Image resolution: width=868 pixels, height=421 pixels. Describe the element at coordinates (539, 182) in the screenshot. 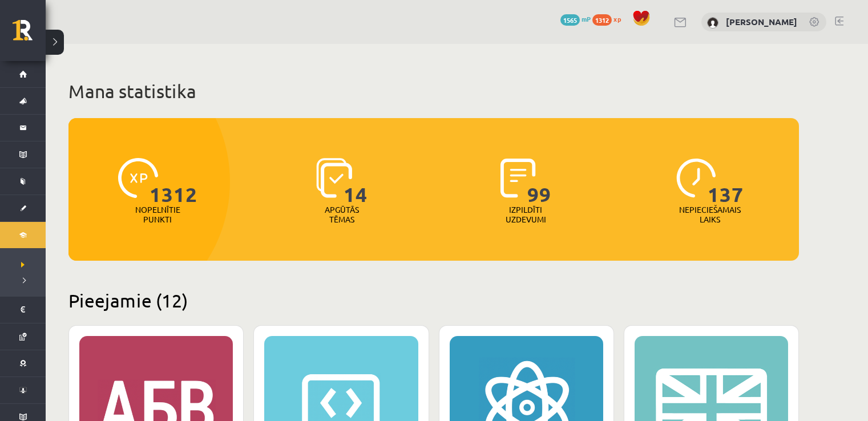

I see `span: 99` at that location.